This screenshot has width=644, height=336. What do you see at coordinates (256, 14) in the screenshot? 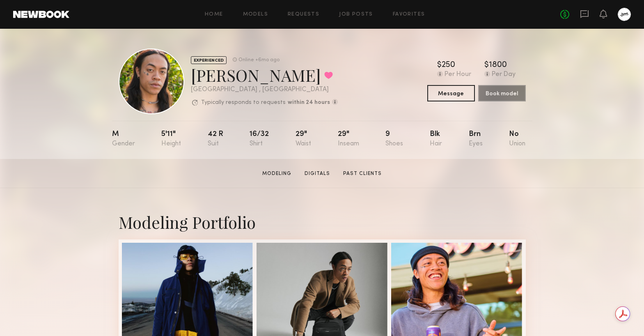
I see `a: Models` at bounding box center [256, 14].